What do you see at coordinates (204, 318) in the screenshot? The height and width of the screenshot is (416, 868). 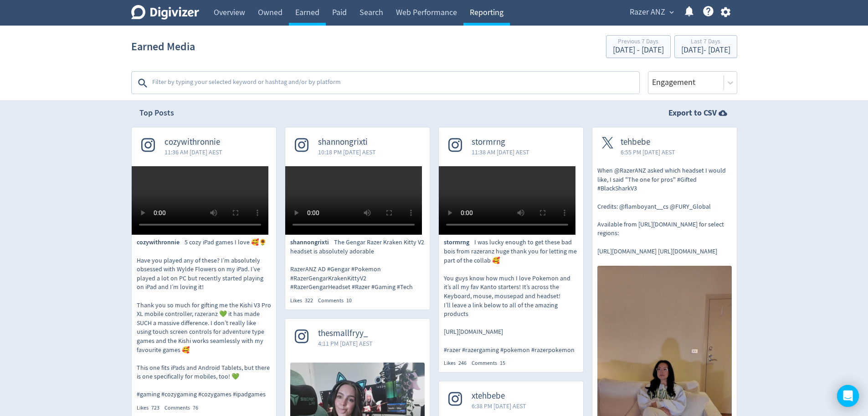 I see `p: 5 cozy iPad games I love 🥰🌻 Have you played any of these? I’m absolutely obsessed with Wylde Flow...` at bounding box center [204, 318].